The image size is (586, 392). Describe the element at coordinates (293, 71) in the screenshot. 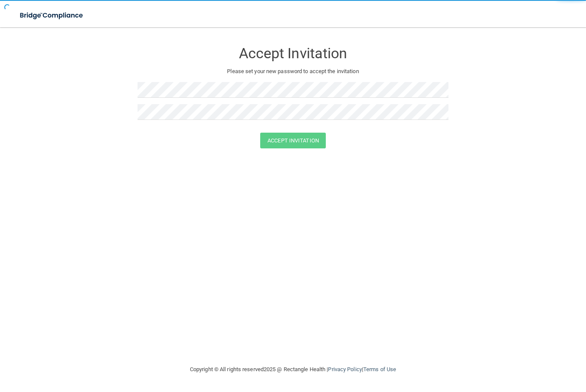

I see `p: Please set your new password to accept the invitation` at that location.